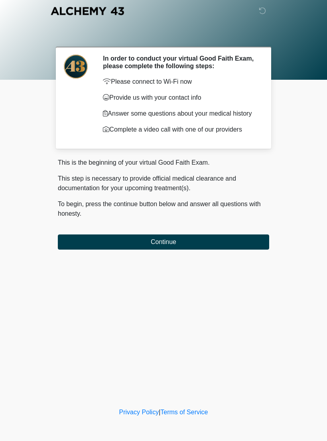  What do you see at coordinates (180, 82) in the screenshot?
I see `p: Please connect to Wi-Fi now` at bounding box center [180, 82].